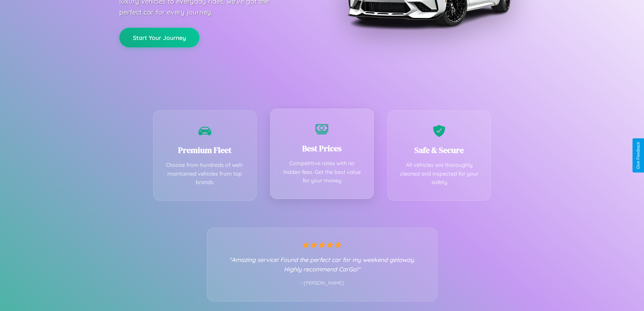 This screenshot has width=644, height=311. Describe the element at coordinates (322, 172) in the screenshot. I see `p: Competitive rates with no hidden fees. Get the best value for your money` at that location.